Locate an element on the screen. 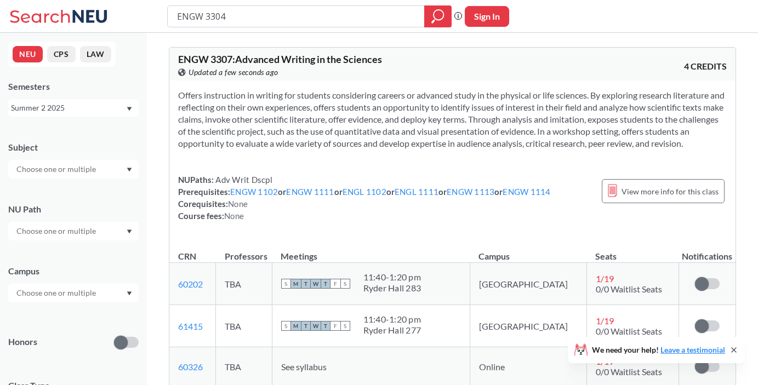 The height and width of the screenshot is (385, 758). div: Subject is located at coordinates (73, 147).